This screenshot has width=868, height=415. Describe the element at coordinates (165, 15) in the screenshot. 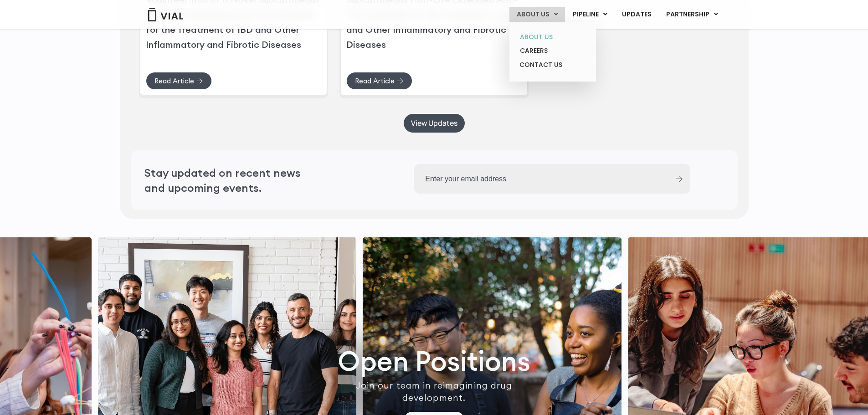

I see `img: Vial Logo` at that location.